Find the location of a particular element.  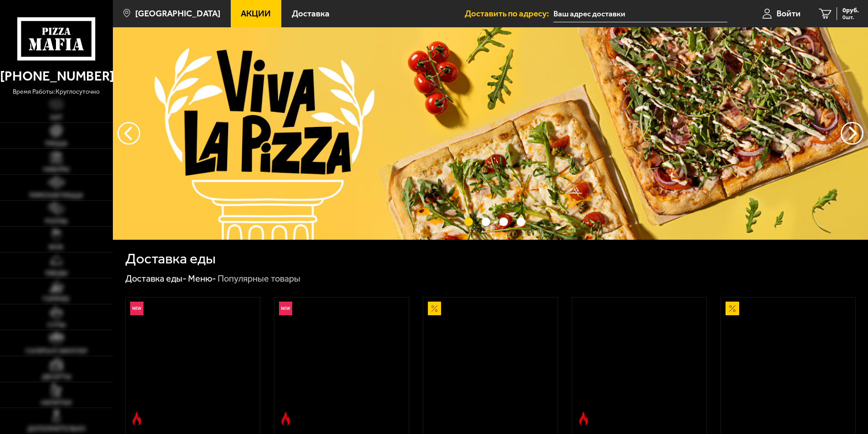

a: АкционныйАль-Шам 25 см (тонкое тесто) is located at coordinates (490, 364).